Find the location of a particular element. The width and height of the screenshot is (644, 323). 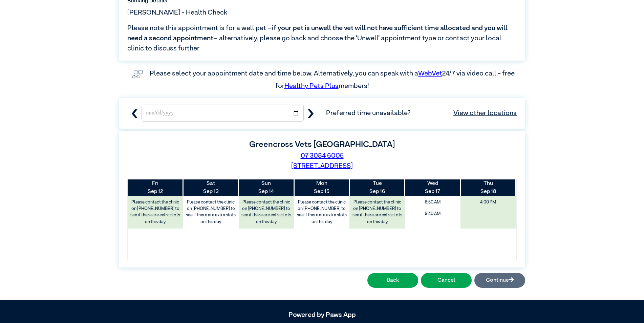

label: Please select your appointment date and time below. Alternatively, you can speak with a 24/7 via ... is located at coordinates (333, 80).